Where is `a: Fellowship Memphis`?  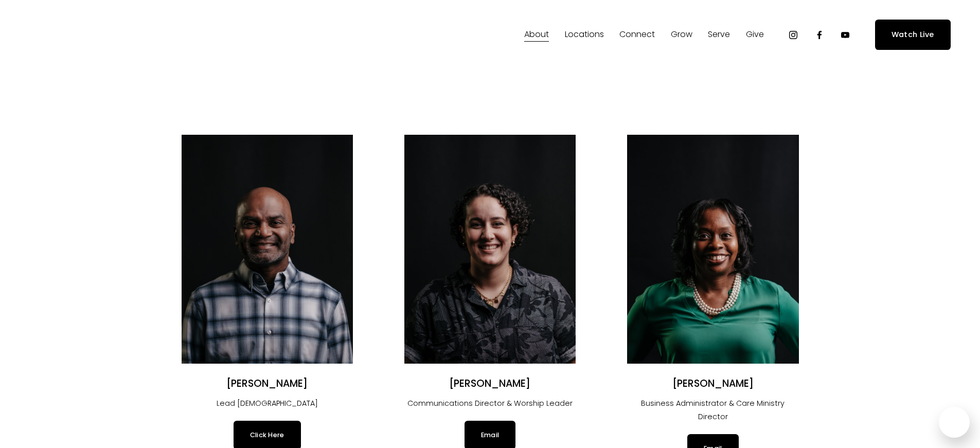 a: Fellowship Memphis is located at coordinates (101, 35).